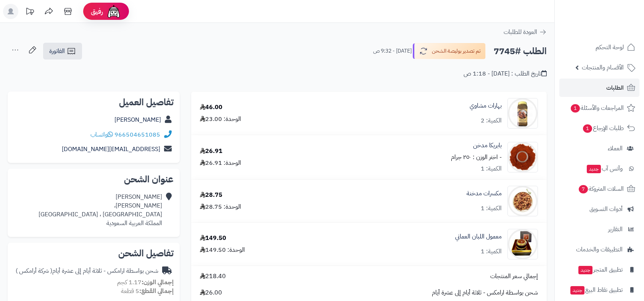 The image size is (644, 301). I want to click on small: - اختر الوزن : ٢٥٠ جرام, so click(476, 157).